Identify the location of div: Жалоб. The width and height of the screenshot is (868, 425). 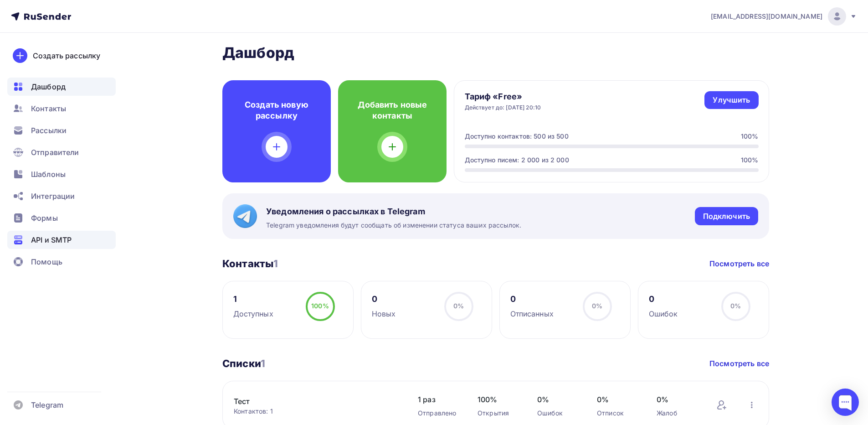
(677, 413).